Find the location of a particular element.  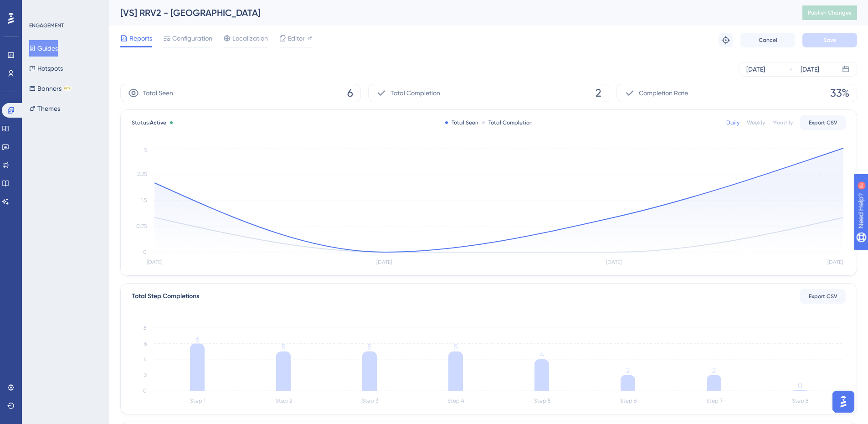

img: launcher-image-alternative-text is located at coordinates (14, 14).